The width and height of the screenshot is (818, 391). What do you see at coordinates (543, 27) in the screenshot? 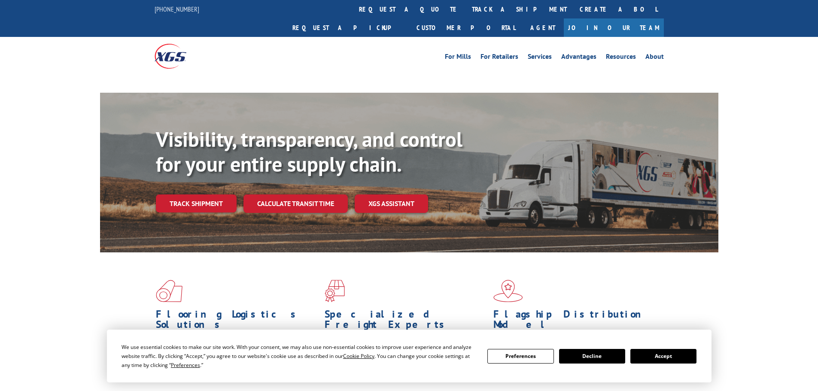
I see `a: Agent` at bounding box center [543, 27].